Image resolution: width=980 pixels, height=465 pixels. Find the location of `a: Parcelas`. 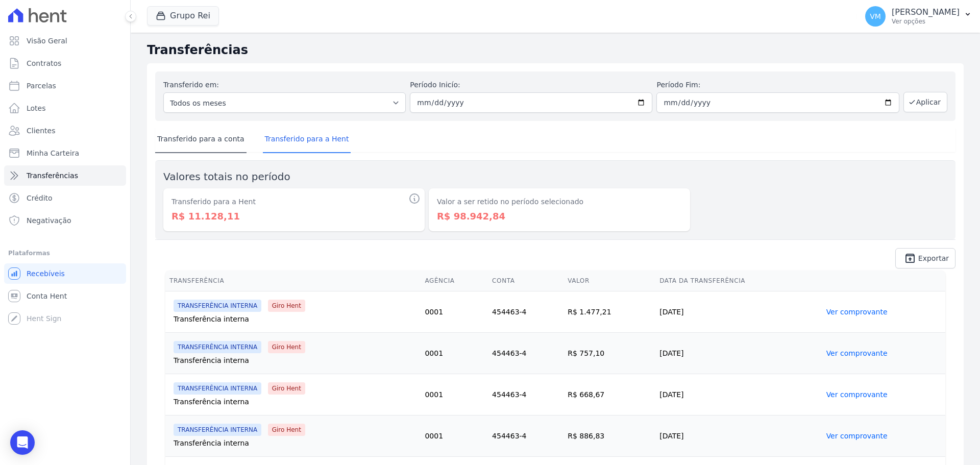

a: Parcelas is located at coordinates (65, 86).